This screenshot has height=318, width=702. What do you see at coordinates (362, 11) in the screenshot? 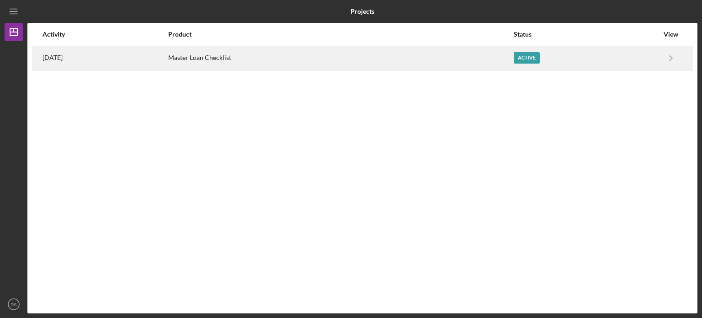
I see `b: Projects` at bounding box center [362, 11].